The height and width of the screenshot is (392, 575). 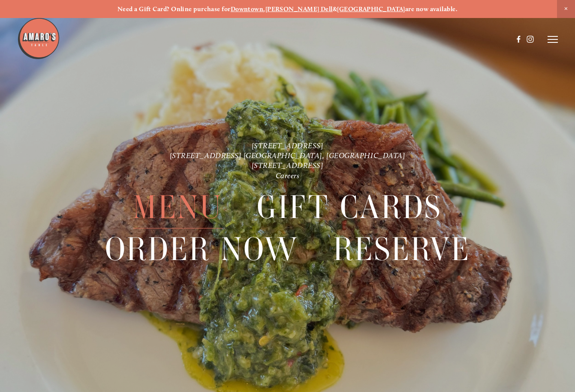 What do you see at coordinates (288, 175) in the screenshot?
I see `a: Careers` at bounding box center [288, 175].